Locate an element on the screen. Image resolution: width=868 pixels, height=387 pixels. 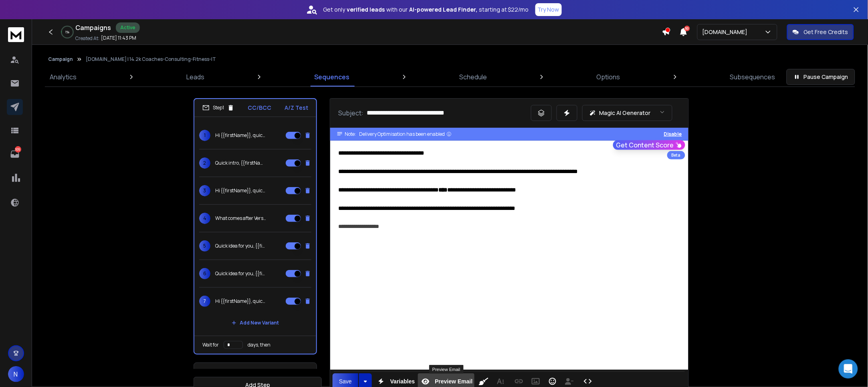
div: Active is located at coordinates (128, 28).